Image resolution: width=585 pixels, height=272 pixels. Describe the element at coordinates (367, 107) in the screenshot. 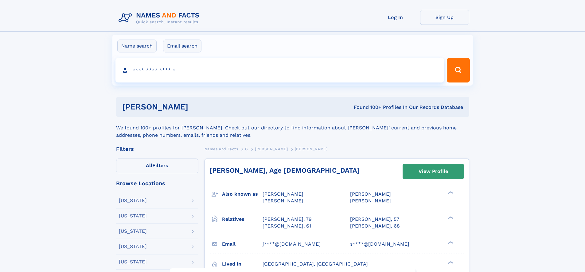

I see `div: Found 100+ Profiles In Our Records Database` at that location.